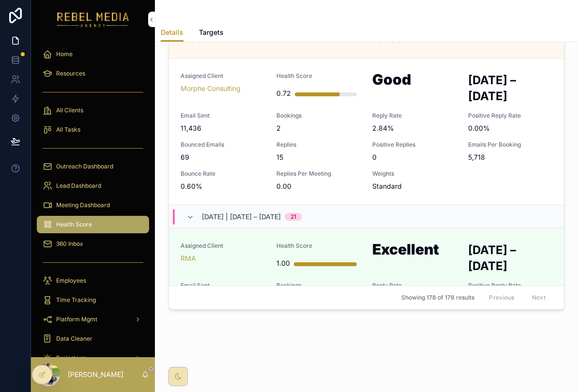 This screenshot has height=392, width=578. I want to click on span: All Tasks, so click(68, 130).